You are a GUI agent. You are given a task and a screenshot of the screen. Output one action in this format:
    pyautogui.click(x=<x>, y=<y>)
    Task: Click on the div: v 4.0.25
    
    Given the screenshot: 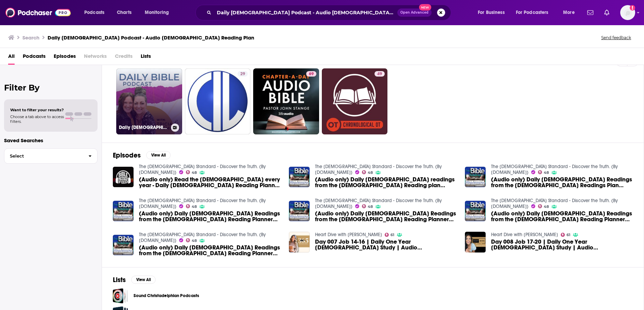 What is the action you would take?
    pyautogui.click(x=26, y=14)
    